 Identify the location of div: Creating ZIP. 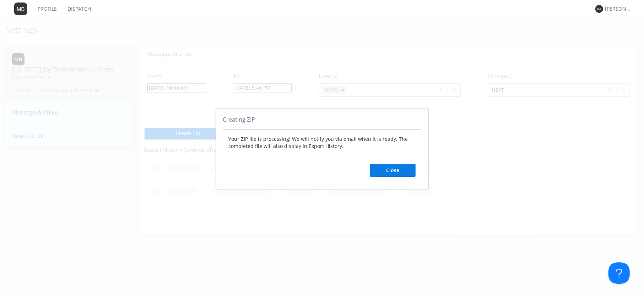
(322, 123).